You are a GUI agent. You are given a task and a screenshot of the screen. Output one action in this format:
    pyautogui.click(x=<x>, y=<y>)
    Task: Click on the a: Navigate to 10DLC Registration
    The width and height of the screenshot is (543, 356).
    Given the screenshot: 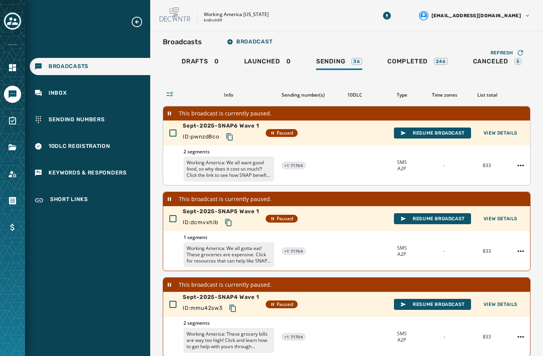 What is the action you would take?
    pyautogui.click(x=90, y=146)
    